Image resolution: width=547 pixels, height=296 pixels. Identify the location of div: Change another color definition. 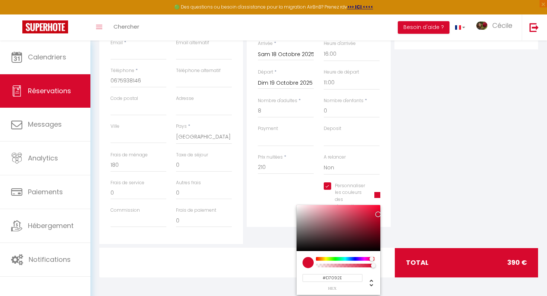
(368, 283).